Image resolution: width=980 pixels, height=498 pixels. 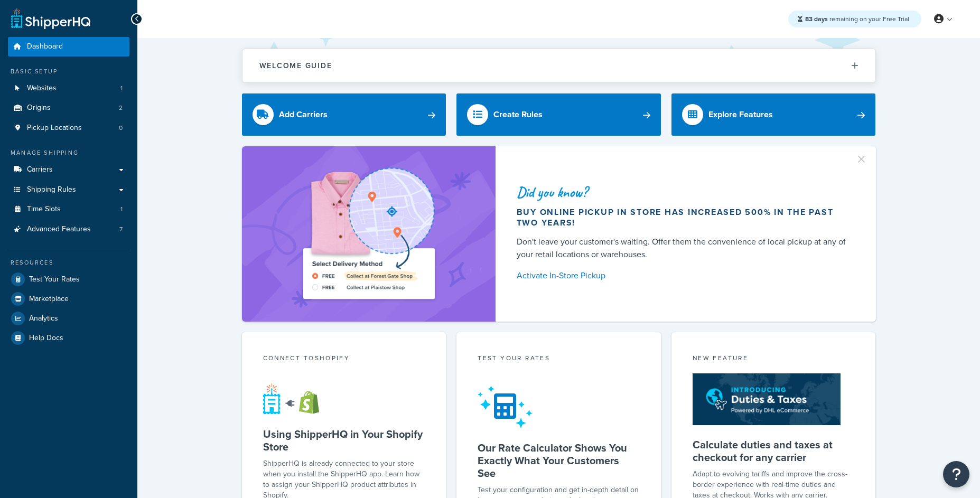 What do you see at coordinates (69, 88) in the screenshot?
I see `li: Websites` at bounding box center [69, 88].